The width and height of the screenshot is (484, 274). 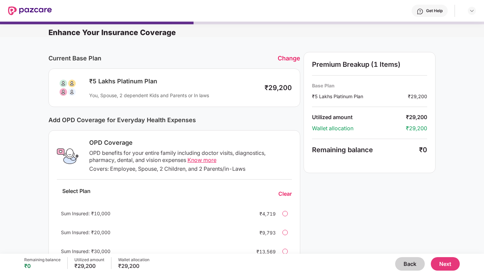 I want to click on div: Change, so click(x=289, y=58).